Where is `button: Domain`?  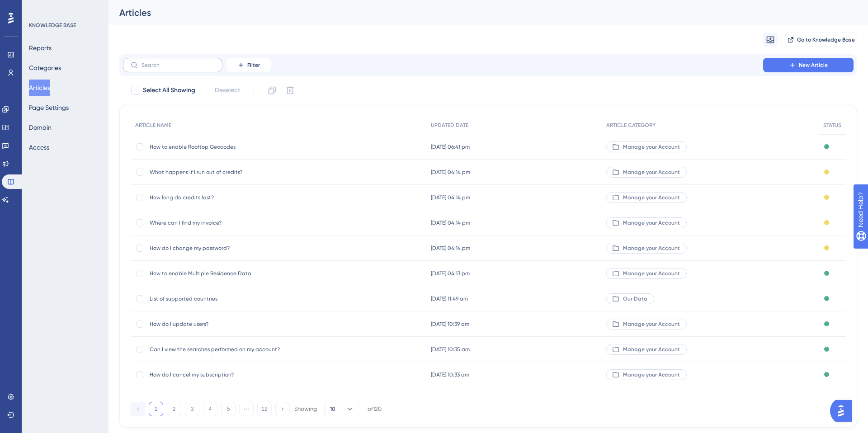
button: Domain is located at coordinates (40, 127).